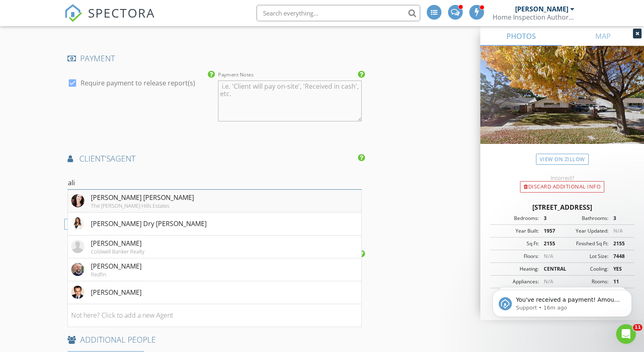 The width and height of the screenshot is (644, 352). What do you see at coordinates (516, 269) in the screenshot?
I see `div: Heating:` at bounding box center [516, 269].